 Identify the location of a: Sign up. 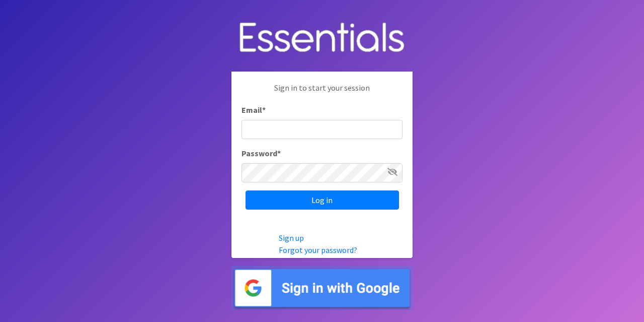
(291, 237).